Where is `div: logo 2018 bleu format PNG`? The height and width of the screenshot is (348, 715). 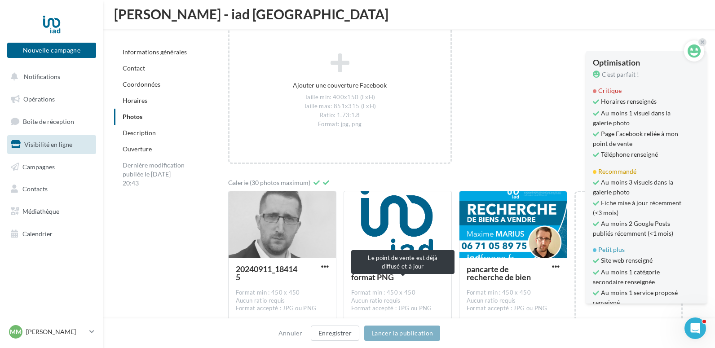 div: logo 2018 bleu format PNG is located at coordinates (384, 273).